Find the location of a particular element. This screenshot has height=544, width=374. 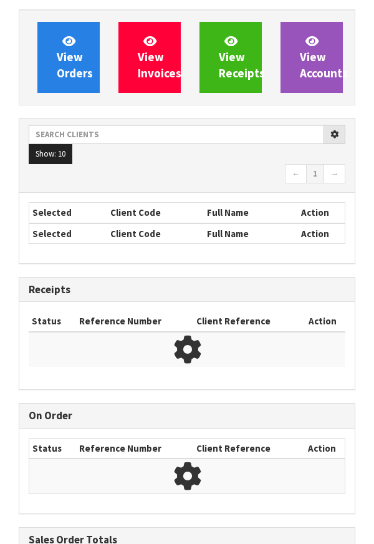

span: View Accounts is located at coordinates (324, 57).